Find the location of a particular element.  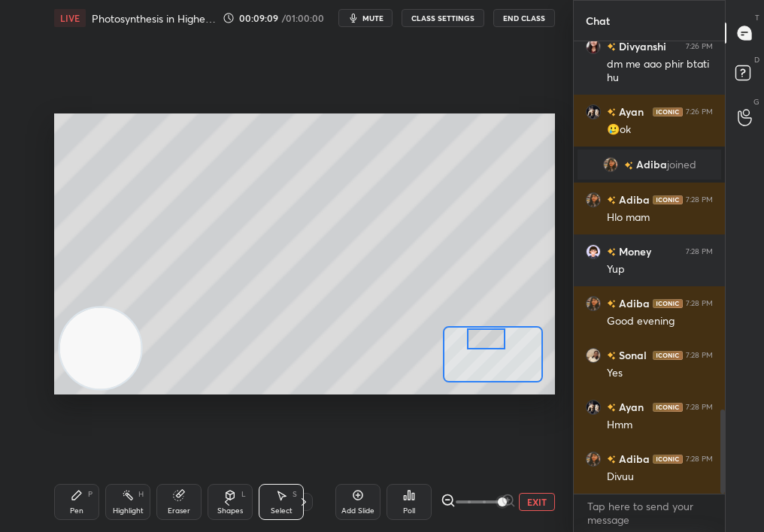

div: 🥲ok is located at coordinates (659, 130).